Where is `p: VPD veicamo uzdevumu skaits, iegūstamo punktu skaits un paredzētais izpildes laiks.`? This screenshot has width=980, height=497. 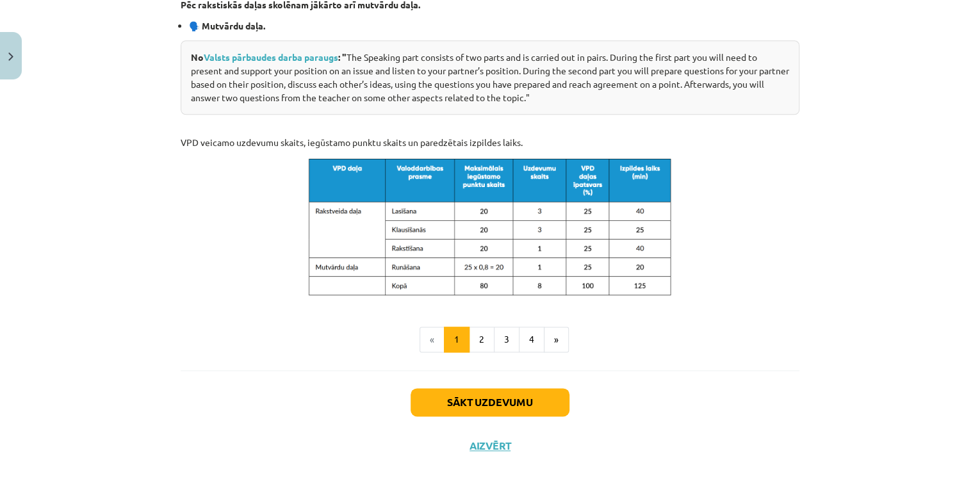 p: VPD veicamo uzdevumu skaits, iegūstamo punktu skaits un paredzētais izpildes laiks. is located at coordinates (490, 142).